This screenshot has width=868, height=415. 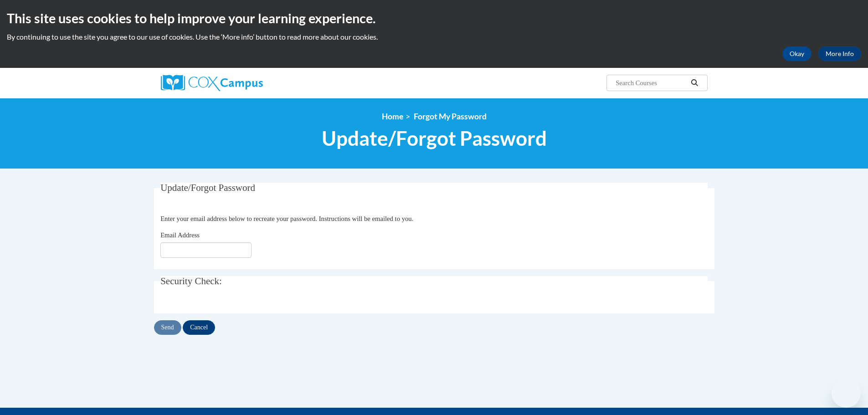 What do you see at coordinates (651, 83) in the screenshot?
I see `input: Search Courses` at bounding box center [651, 83].